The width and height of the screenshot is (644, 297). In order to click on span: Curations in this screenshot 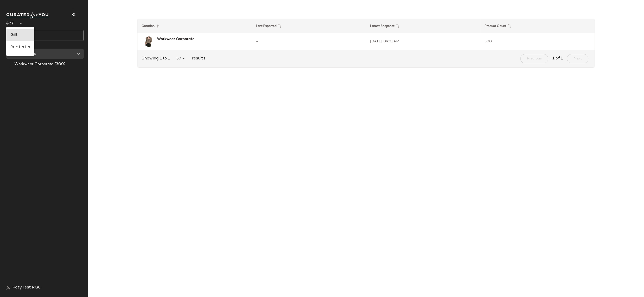, I will do `click(27, 54)`.